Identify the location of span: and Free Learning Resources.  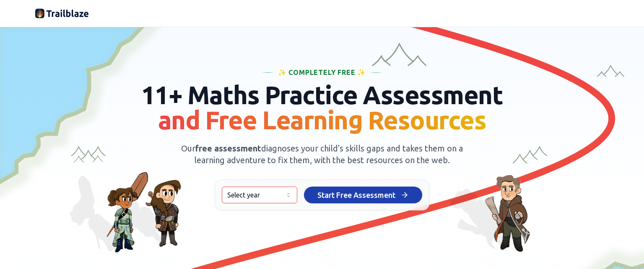
(322, 120).